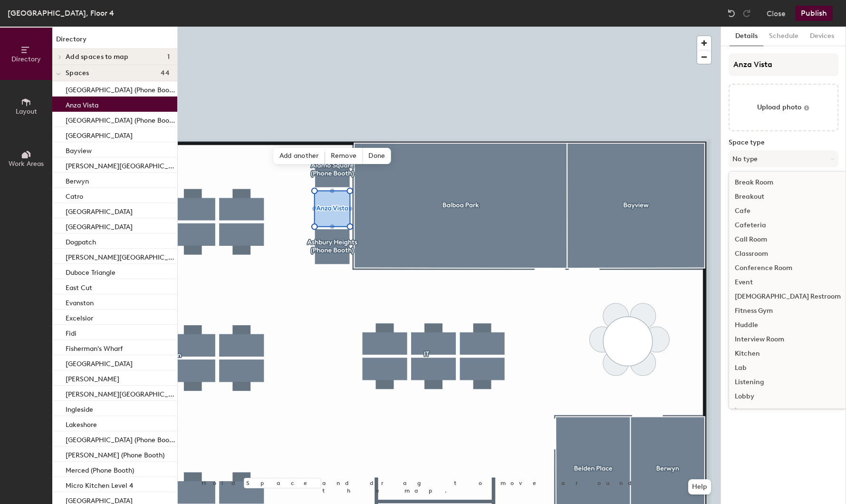 The image size is (846, 504). I want to click on span: 1, so click(168, 57).